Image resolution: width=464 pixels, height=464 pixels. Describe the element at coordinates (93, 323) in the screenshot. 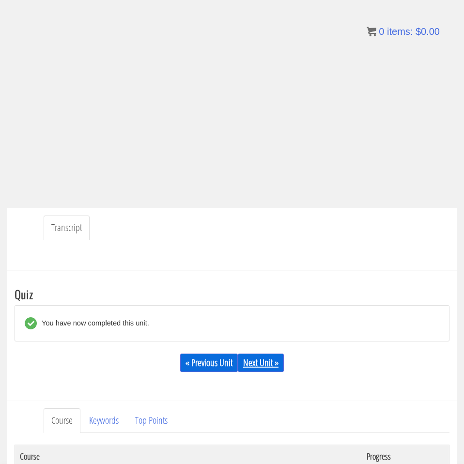

I see `div: You have now completed this unit.` at that location.